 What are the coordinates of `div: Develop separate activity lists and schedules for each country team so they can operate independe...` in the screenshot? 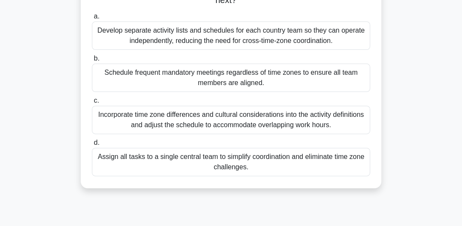 It's located at (231, 36).